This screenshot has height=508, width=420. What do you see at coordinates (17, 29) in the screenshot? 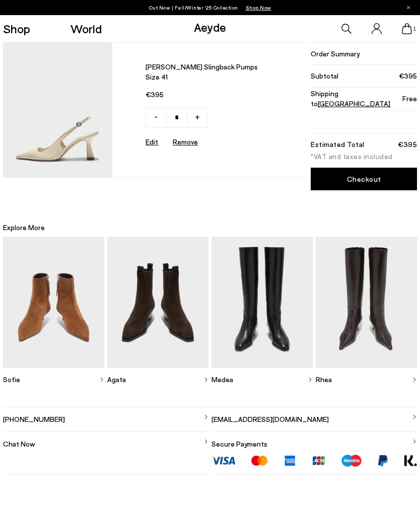
I see `a: Shop` at bounding box center [17, 29].